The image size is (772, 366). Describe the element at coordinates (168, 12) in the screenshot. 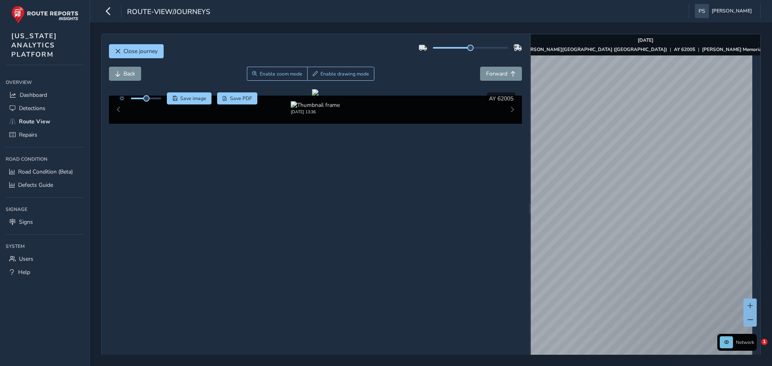

I see `span: route-view/journeys` at that location.